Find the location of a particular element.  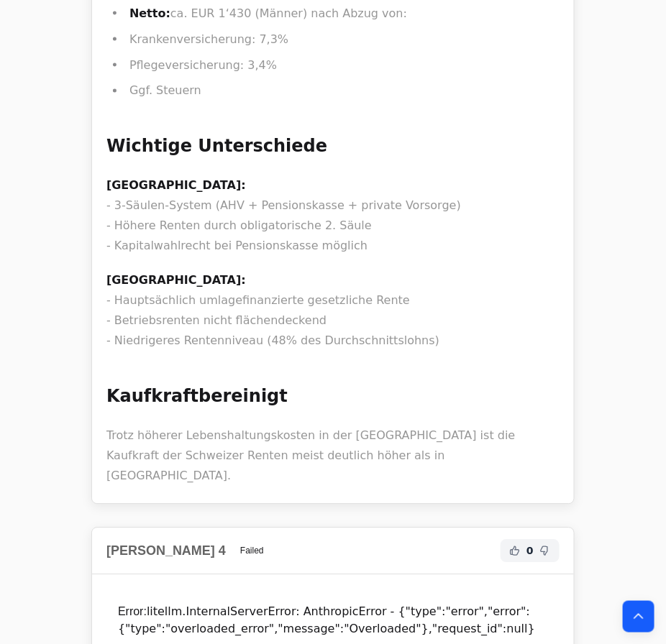

li: Krankenversicherung: 7,3% is located at coordinates (343, 39).